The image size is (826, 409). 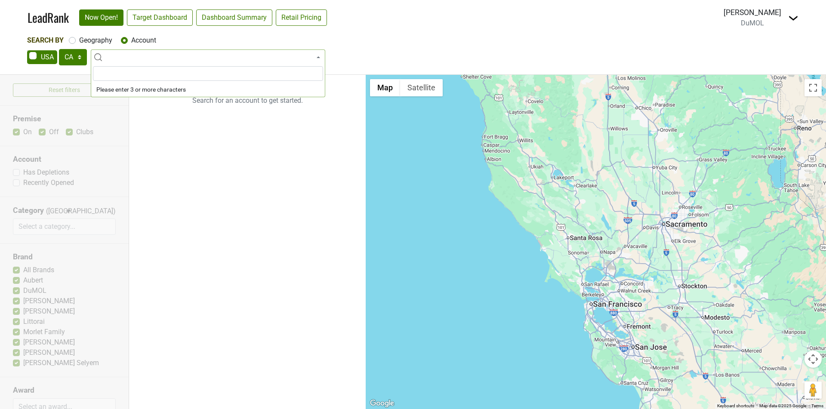 What do you see at coordinates (160, 18) in the screenshot?
I see `a: Target Dashboard` at bounding box center [160, 18].